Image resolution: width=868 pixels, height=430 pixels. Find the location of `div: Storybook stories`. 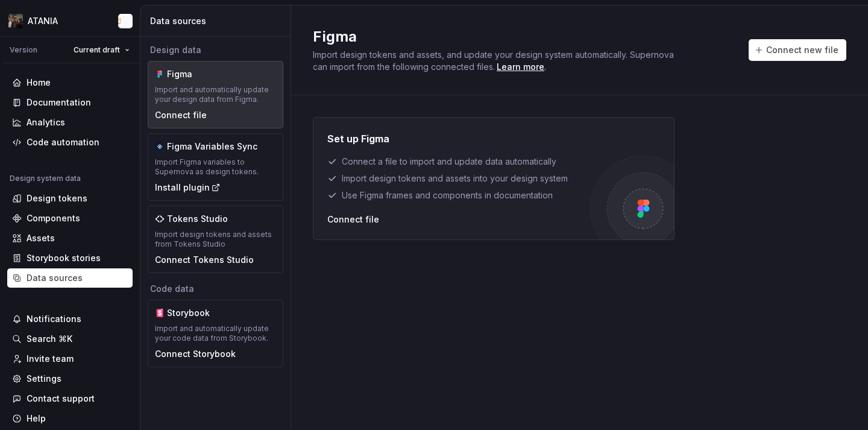

div: Storybook stories is located at coordinates (63, 258).